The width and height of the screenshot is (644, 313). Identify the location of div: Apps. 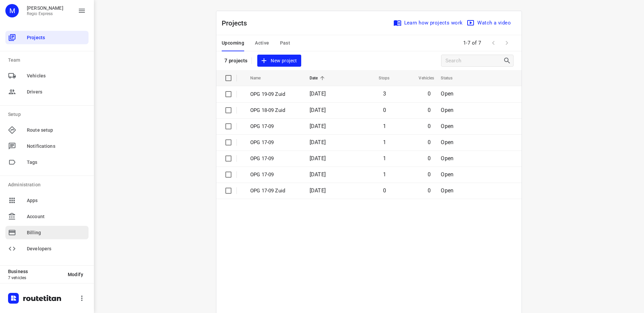
(47, 200).